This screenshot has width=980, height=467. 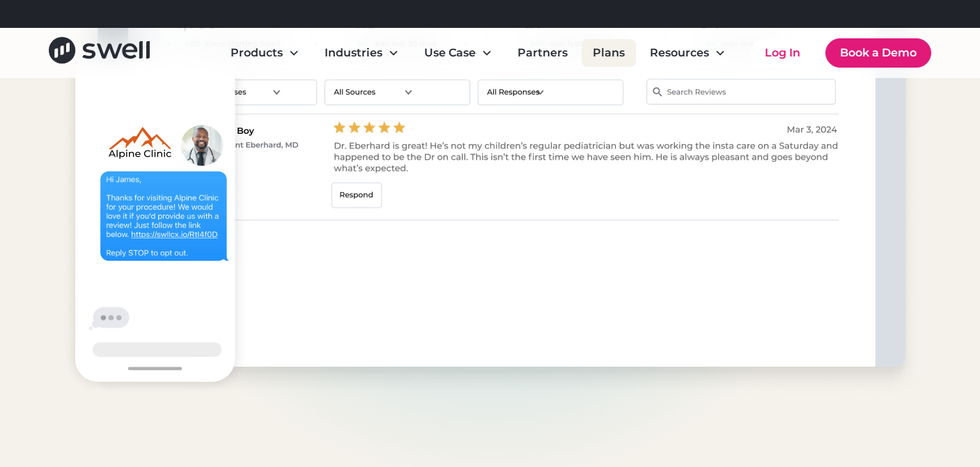 I want to click on div: Chat Widget, so click(x=858, y=391).